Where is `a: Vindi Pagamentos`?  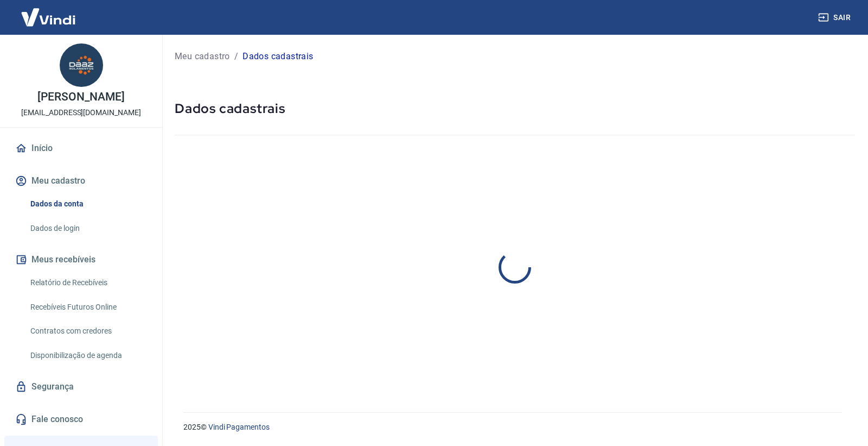 a: Vindi Pagamentos is located at coordinates (239, 426).